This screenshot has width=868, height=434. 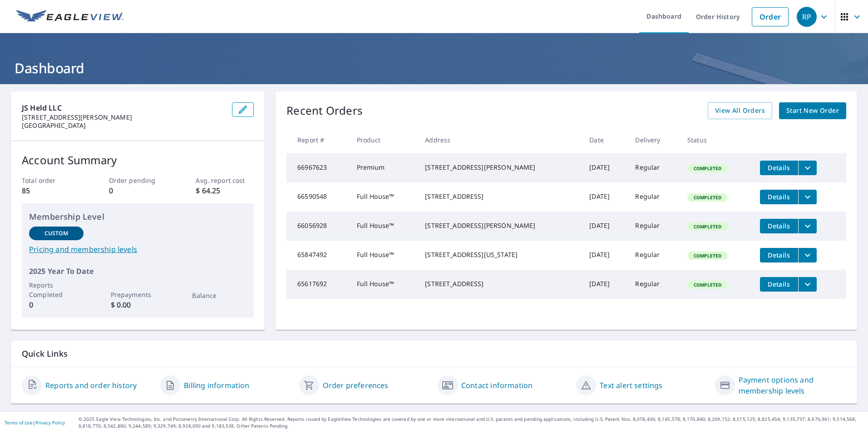 What do you see at coordinates (217, 385) in the screenshot?
I see `a: Billing information` at bounding box center [217, 385].